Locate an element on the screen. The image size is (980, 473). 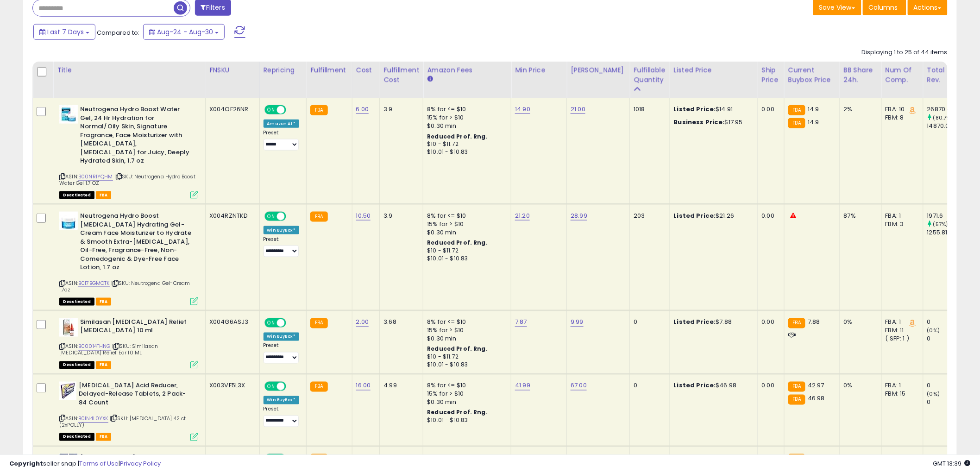
a: 7.87 is located at coordinates (521, 322).